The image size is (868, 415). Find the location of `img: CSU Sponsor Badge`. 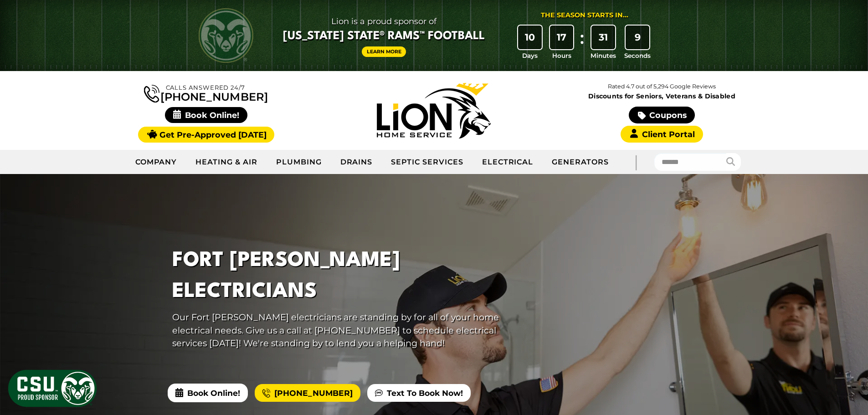

img: CSU Sponsor Badge is located at coordinates (53, 388).